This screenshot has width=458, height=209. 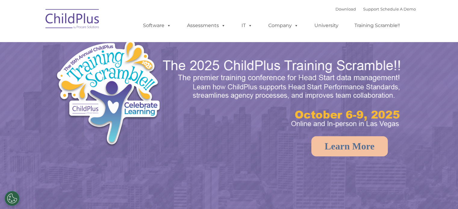 I want to click on button: Cookies Settings, so click(x=12, y=199).